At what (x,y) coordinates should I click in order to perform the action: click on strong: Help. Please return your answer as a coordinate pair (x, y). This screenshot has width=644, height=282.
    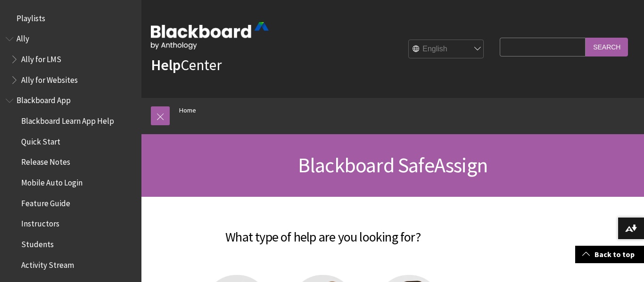
    Looking at the image, I should click on (165, 65).